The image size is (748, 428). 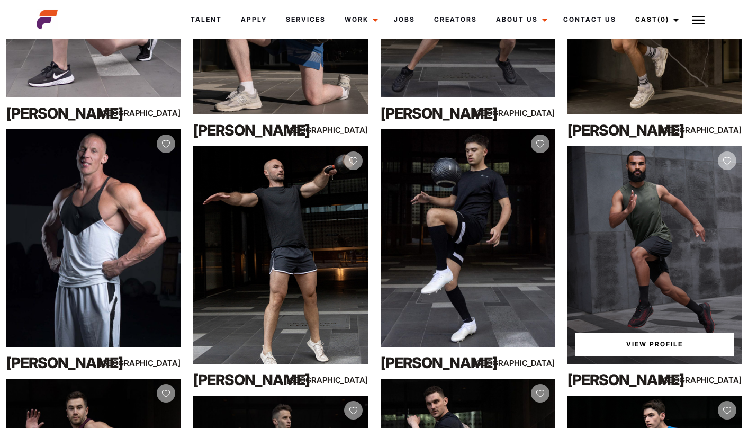 What do you see at coordinates (698, 20) in the screenshot?
I see `img: Burger icon` at bounding box center [698, 20].